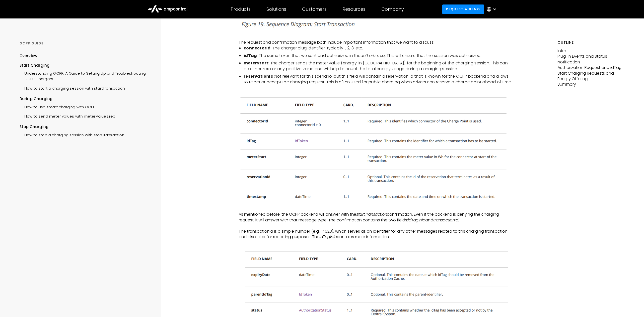  What do you see at coordinates (241, 9) in the screenshot?
I see `div: Products` at bounding box center [241, 9].